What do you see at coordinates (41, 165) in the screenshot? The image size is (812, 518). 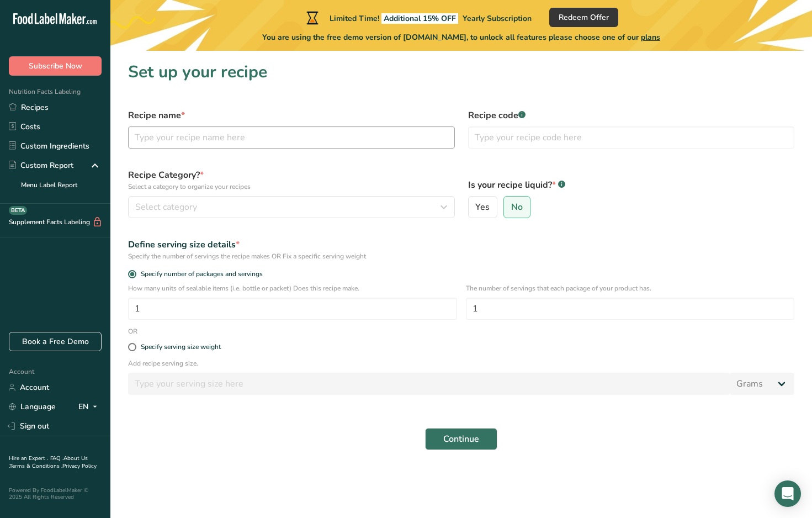 I see `div: Custom Report` at bounding box center [41, 165].